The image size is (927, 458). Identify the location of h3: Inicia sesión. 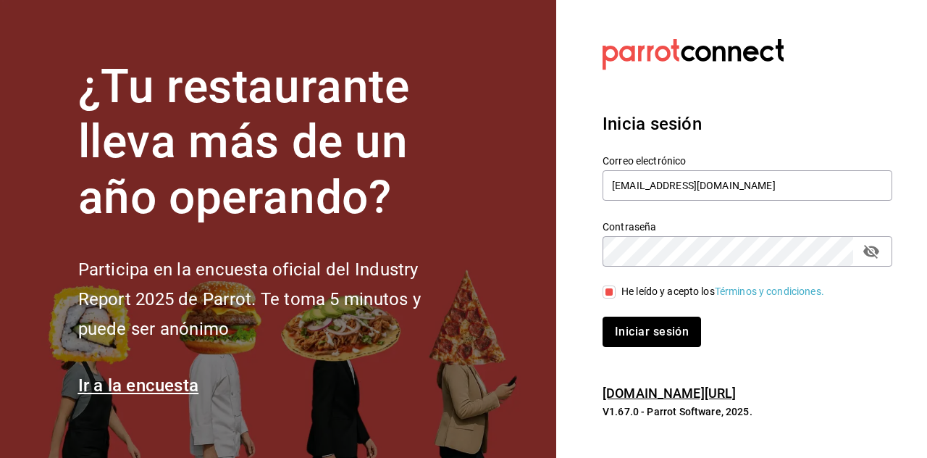
(748, 124).